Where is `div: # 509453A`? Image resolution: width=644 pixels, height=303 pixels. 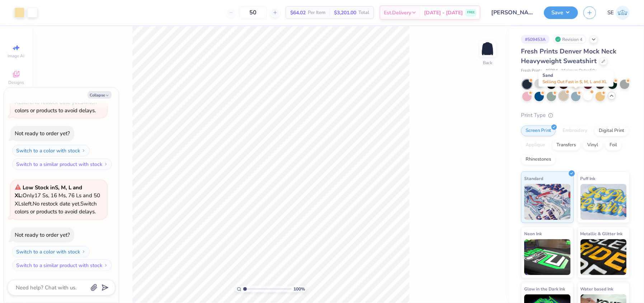
div: # 509453A is located at coordinates (535, 39).